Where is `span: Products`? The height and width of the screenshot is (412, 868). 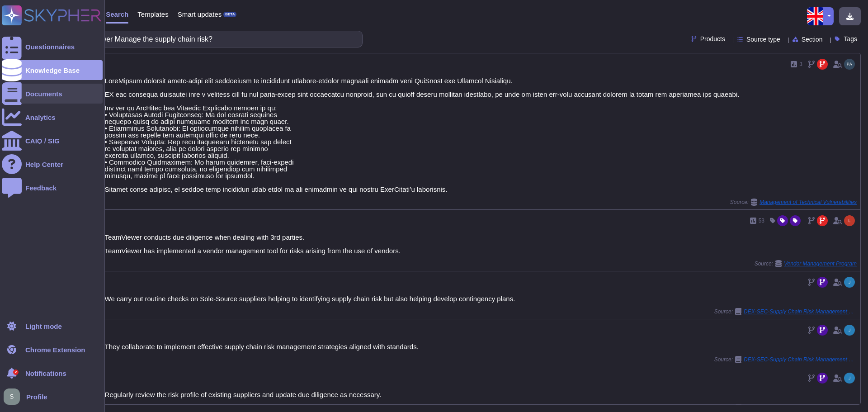
span: Products is located at coordinates (712, 39).